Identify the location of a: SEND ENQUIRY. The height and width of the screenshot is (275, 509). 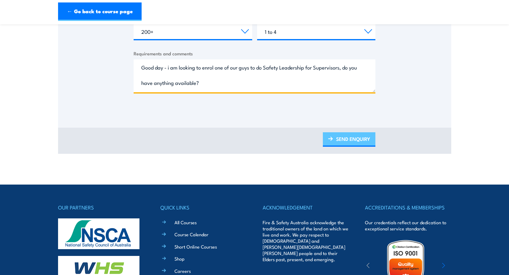
(349, 139).